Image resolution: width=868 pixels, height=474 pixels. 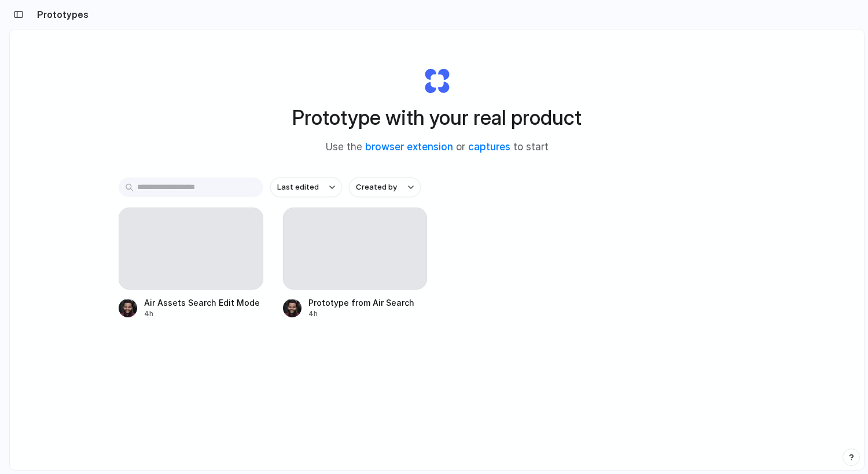 What do you see at coordinates (489, 147) in the screenshot?
I see `a: captures` at bounding box center [489, 147].